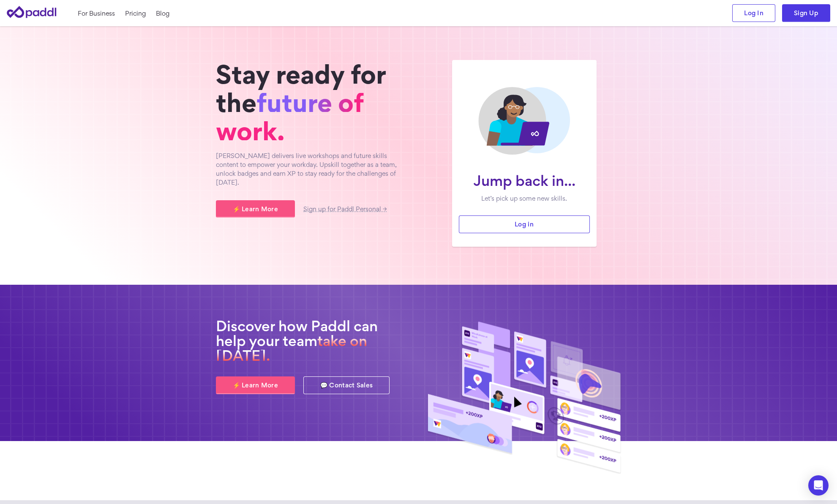  What do you see at coordinates (347, 385) in the screenshot?
I see `a: 💬 Contact Sales` at bounding box center [347, 385].